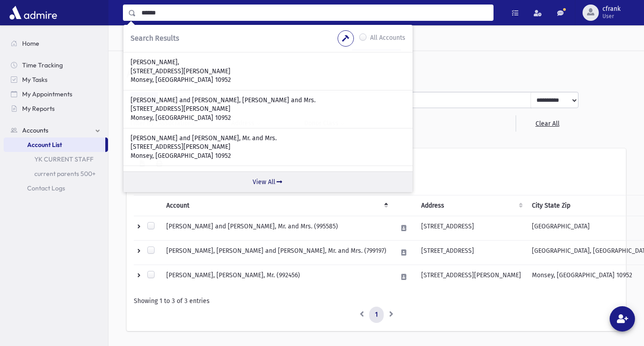 The width and height of the screenshot is (644, 346). Describe the element at coordinates (47, 94) in the screenshot. I see `span: My Appointments` at that location.